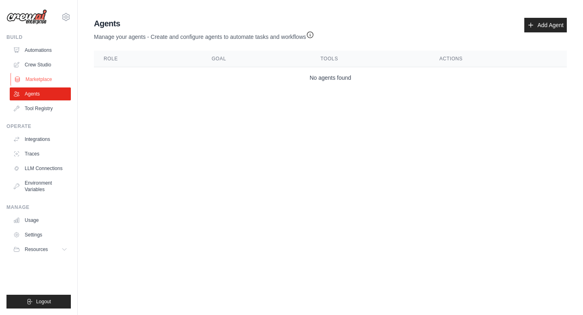 This screenshot has height=315, width=583. Describe the element at coordinates (36, 250) in the screenshot. I see `span: Resources` at that location.